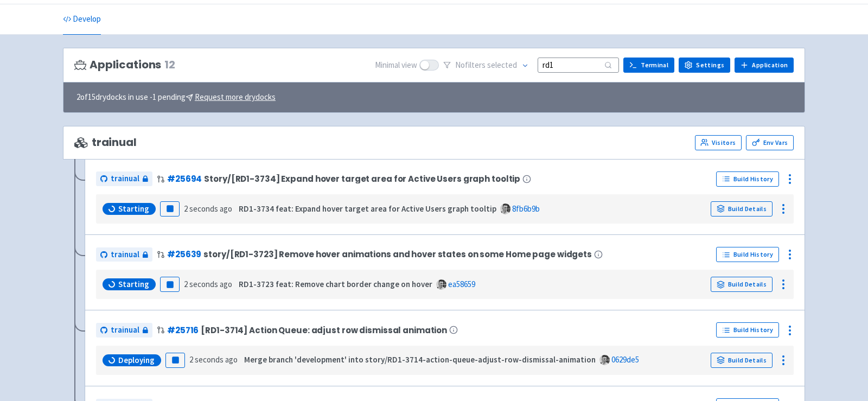  I want to click on input: Search..., so click(578, 64).